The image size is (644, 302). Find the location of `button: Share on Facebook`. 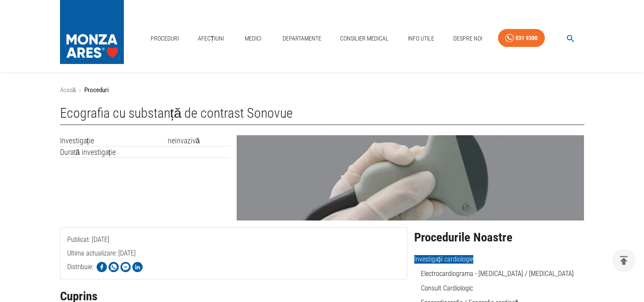

button: Share on Facebook is located at coordinates (102, 267).